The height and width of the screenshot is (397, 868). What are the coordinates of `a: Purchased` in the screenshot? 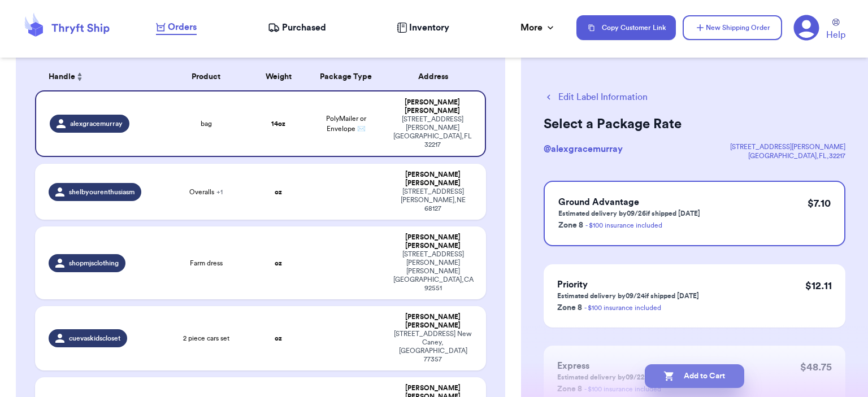 It's located at (296, 28).